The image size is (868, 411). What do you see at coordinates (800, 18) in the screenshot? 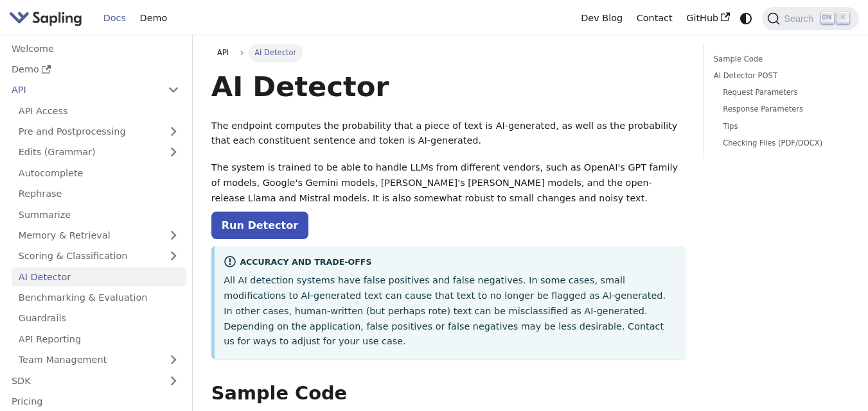
I see `span: Search` at bounding box center [800, 18].